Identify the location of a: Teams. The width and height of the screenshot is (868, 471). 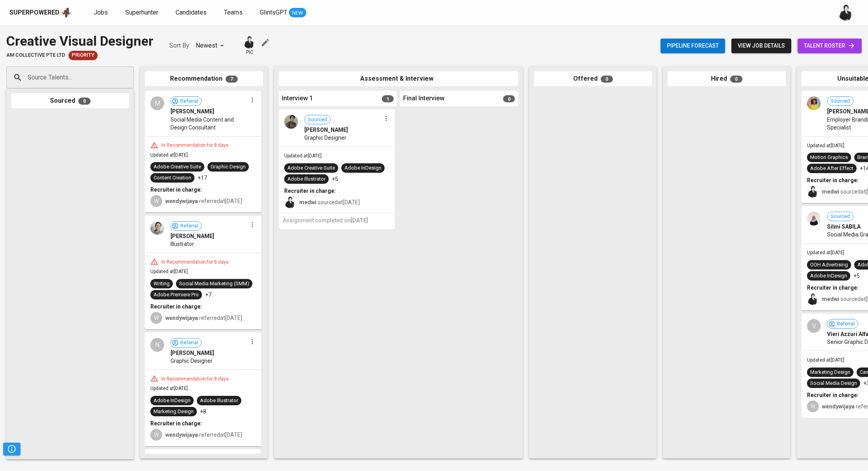
(234, 12).